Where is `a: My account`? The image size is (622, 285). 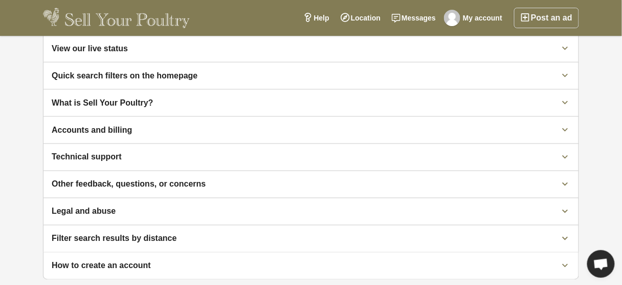
a: My account is located at coordinates (475, 18).